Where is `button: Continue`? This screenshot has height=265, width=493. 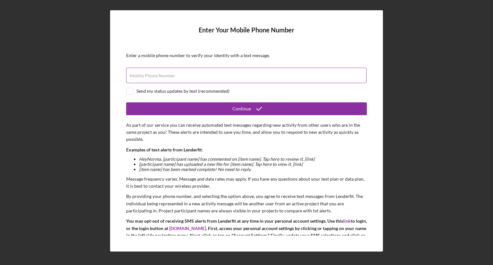 button: Continue is located at coordinates (247, 109).